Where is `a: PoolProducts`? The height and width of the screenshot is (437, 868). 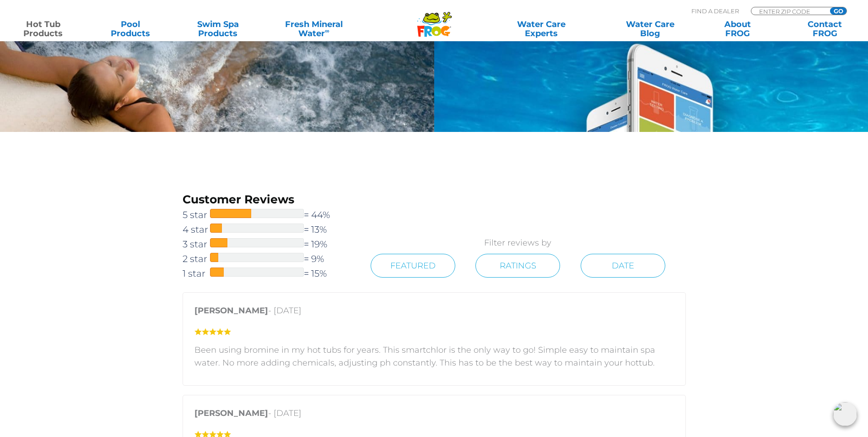
a: PoolProducts is located at coordinates (130, 29).